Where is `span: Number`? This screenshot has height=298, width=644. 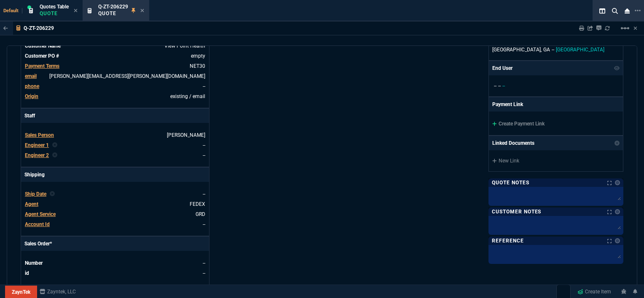
span: Number is located at coordinates (34, 263).